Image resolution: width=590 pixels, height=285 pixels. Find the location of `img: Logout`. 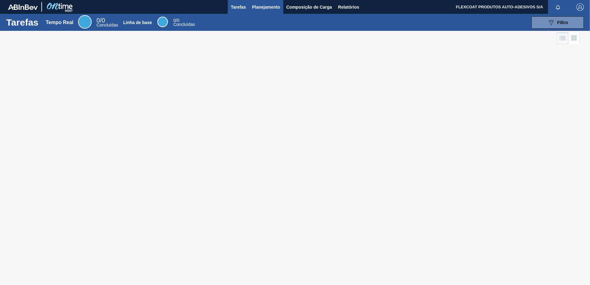

img: Logout is located at coordinates (580, 7).